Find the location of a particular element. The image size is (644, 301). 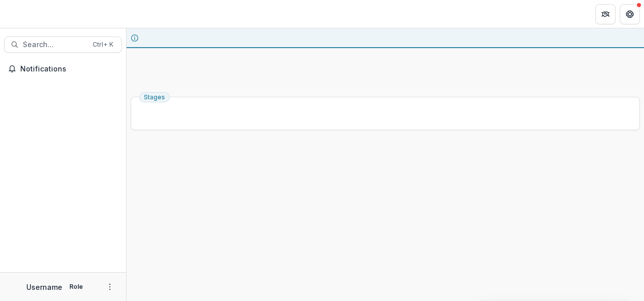

button: Partners is located at coordinates (606, 14).